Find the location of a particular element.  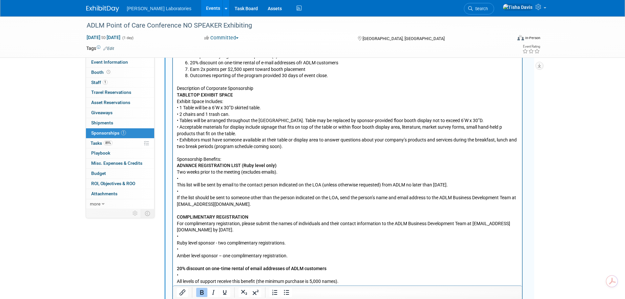

span: Event Information is located at coordinates (110, 62).